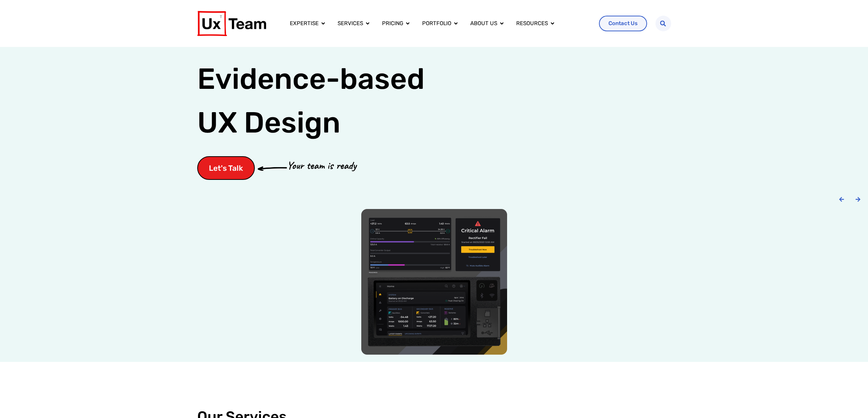  Describe the element at coordinates (350, 23) in the screenshot. I see `a: Services` at that location.